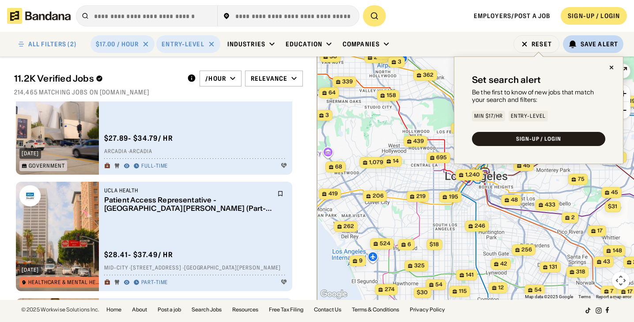 The image size is (634, 322). I want to click on span: Employers/Post a job, so click(512, 16).